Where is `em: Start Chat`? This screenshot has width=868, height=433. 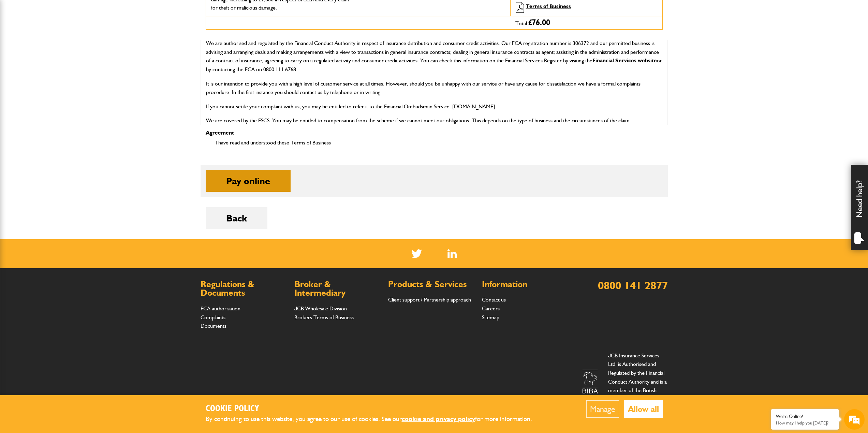
em: Start Chat is located at coordinates (108, 214).